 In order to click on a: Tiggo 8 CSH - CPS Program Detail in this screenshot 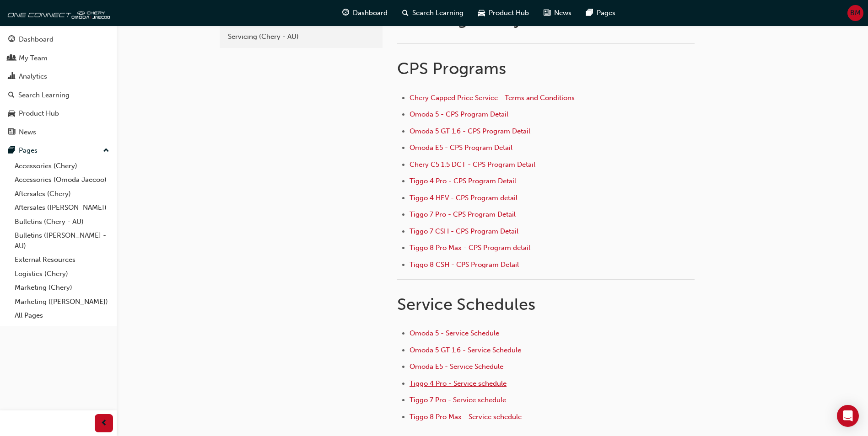, I will do `click(464, 265)`.